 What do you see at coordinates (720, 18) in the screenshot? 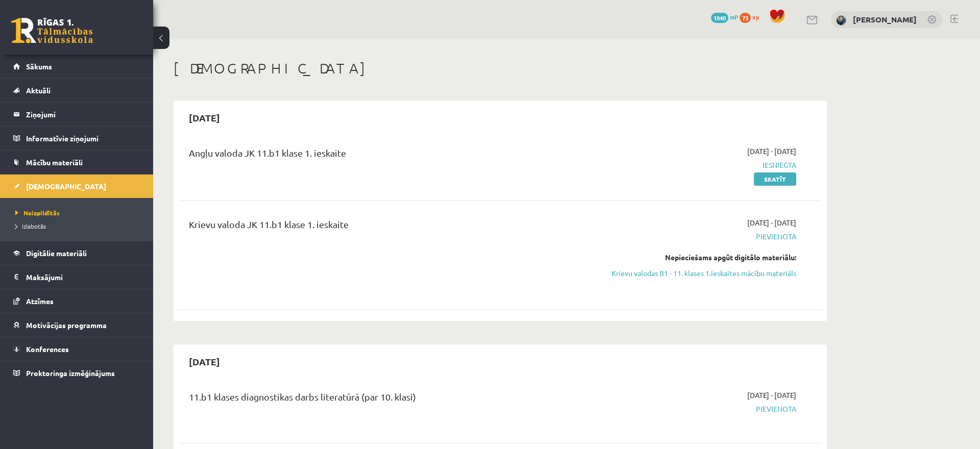
I see `span: 1040` at bounding box center [720, 18].